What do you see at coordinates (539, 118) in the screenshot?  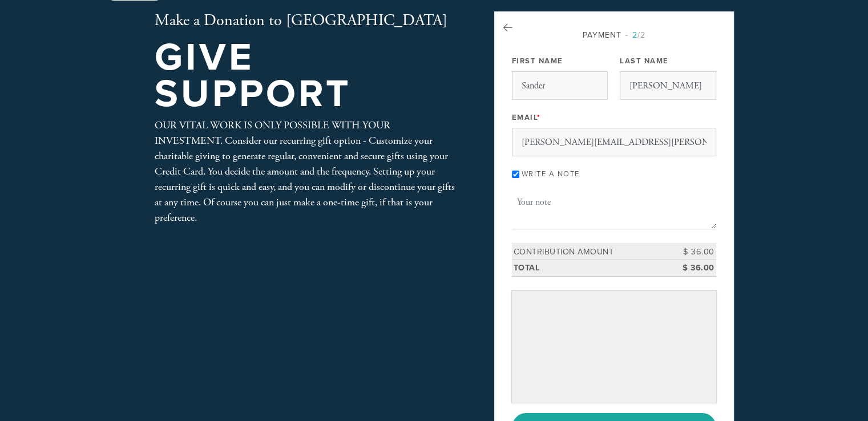 I see `span: This field is required.` at bounding box center [539, 118].